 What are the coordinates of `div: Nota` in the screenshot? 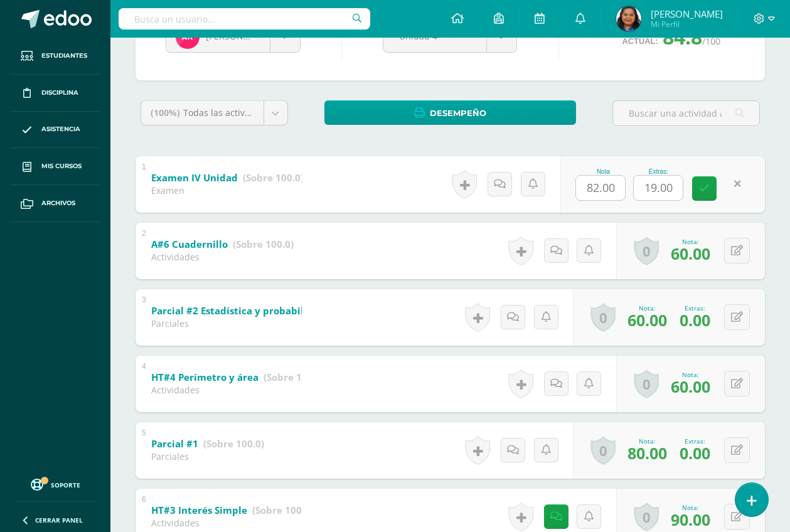 It's located at (603, 171).